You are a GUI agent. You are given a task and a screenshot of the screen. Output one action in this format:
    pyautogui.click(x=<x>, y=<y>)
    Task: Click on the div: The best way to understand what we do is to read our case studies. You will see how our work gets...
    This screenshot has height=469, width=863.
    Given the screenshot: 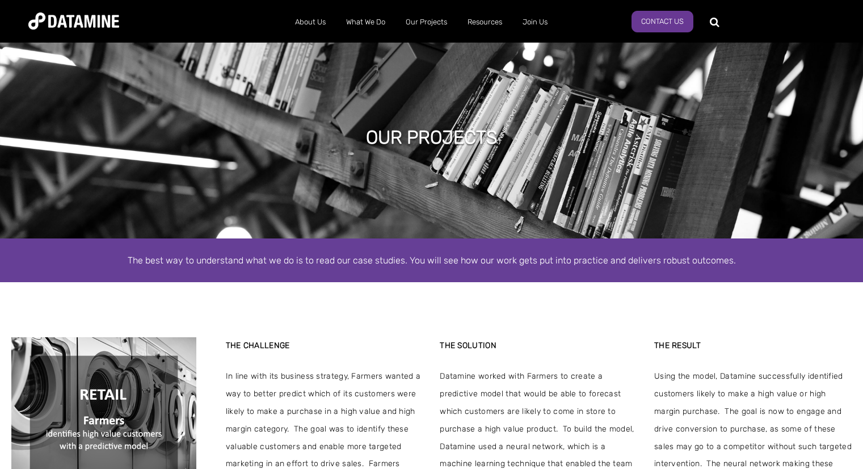 What is the action you would take?
    pyautogui.click(x=432, y=260)
    